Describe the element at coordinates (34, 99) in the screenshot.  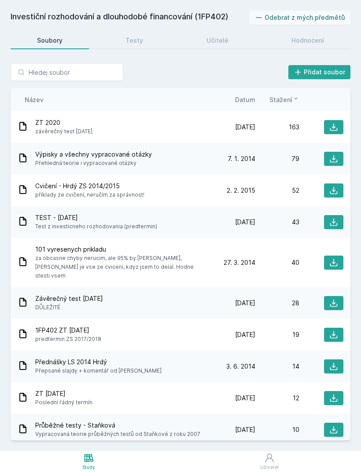
I see `button: Název` at that location.